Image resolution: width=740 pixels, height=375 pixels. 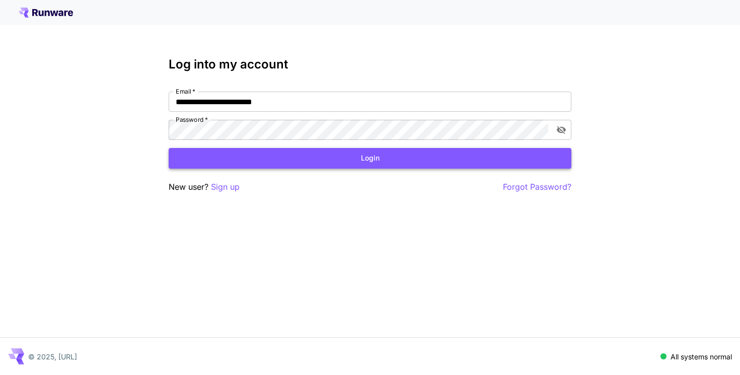 I want to click on p: Sign up, so click(x=225, y=187).